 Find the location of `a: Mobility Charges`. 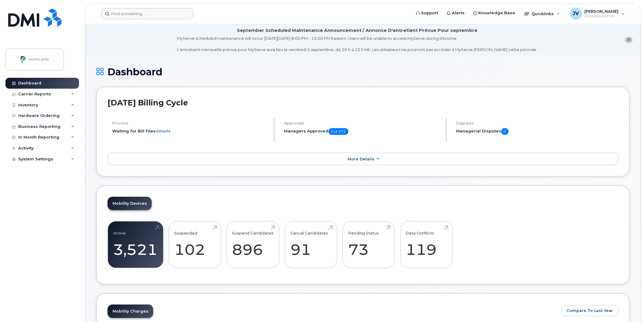

a: Mobility Charges is located at coordinates (130, 312).